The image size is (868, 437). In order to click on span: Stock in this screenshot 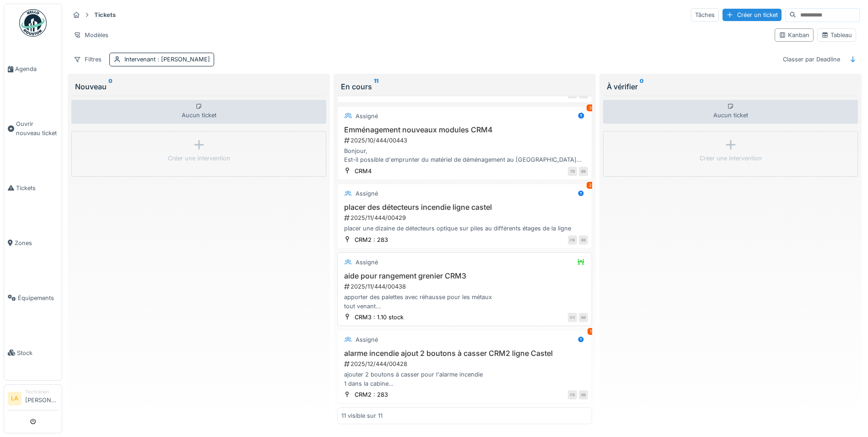, I will do `click(37, 353)`.